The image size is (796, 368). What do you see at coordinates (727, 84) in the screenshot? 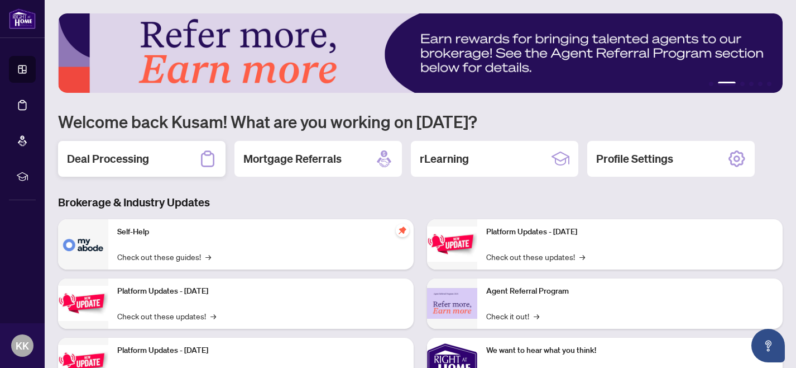
I see `button: 2` at bounding box center [727, 84].